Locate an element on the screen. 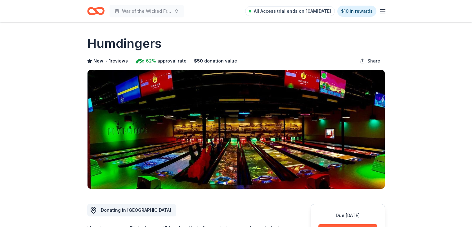  h1: Humdingers is located at coordinates (125, 43).